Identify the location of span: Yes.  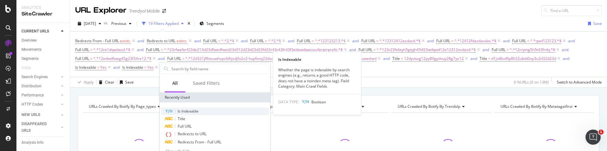
(103, 68).